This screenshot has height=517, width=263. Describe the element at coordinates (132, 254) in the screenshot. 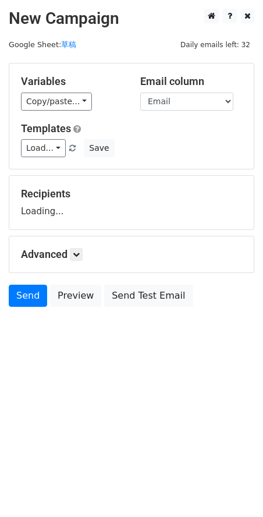

I see `h5: Advanced` at that location.